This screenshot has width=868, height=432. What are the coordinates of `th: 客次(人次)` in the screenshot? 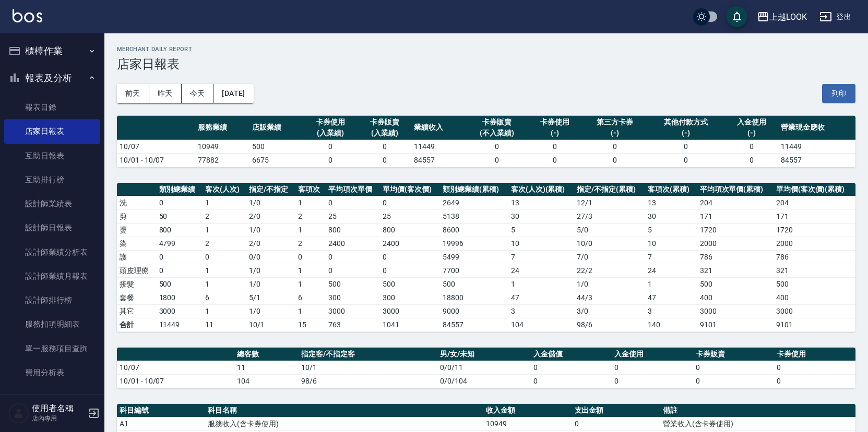 It's located at (224, 190).